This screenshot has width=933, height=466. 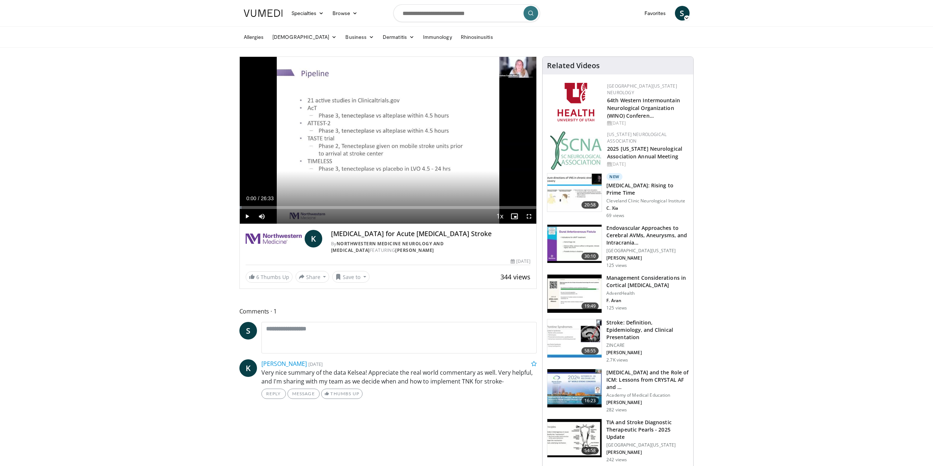 I want to click on p: Very nice summary of the data Kelsea! Appreciate the real world commentary as well. Very helpful,..., so click(x=399, y=377).